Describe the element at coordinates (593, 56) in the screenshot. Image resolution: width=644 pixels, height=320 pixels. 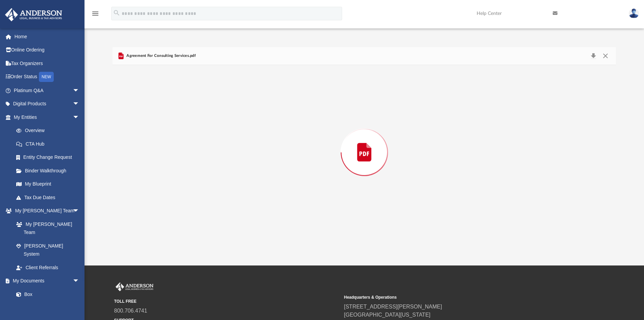
I see `button: Download` at that location.